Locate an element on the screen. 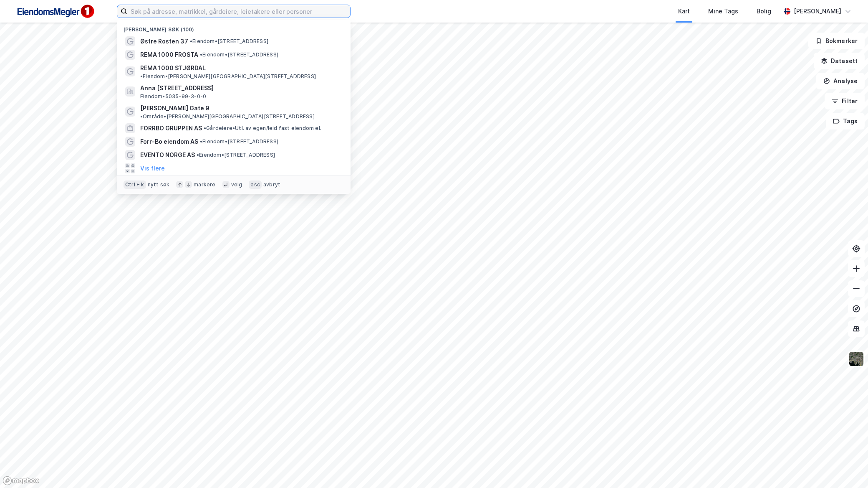 This screenshot has width=868, height=488. span: FORRBO GRUPPEN AS is located at coordinates (171, 128).